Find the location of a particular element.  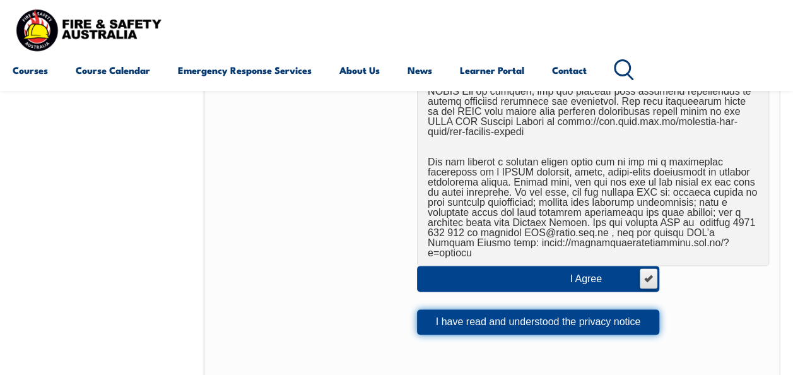

a: Courses is located at coordinates (30, 70).